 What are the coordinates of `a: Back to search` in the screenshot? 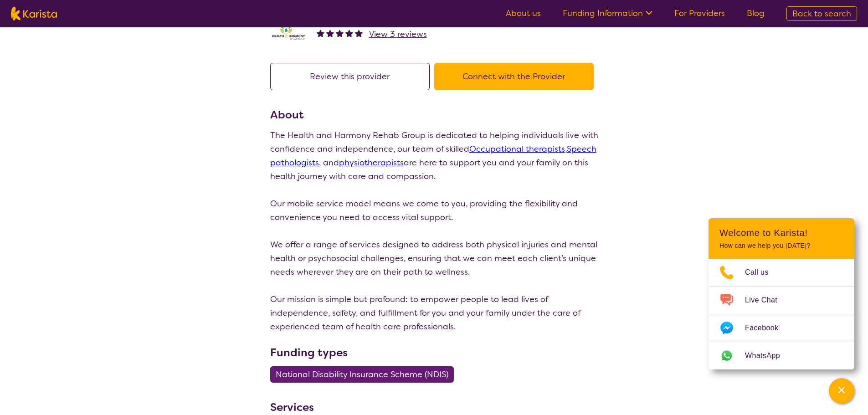 It's located at (821, 14).